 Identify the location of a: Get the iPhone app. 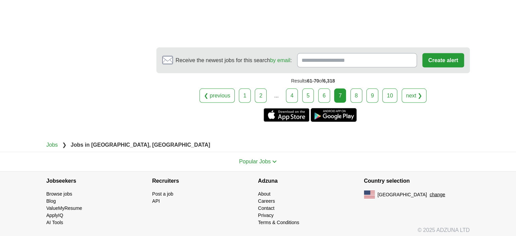
(286, 115).